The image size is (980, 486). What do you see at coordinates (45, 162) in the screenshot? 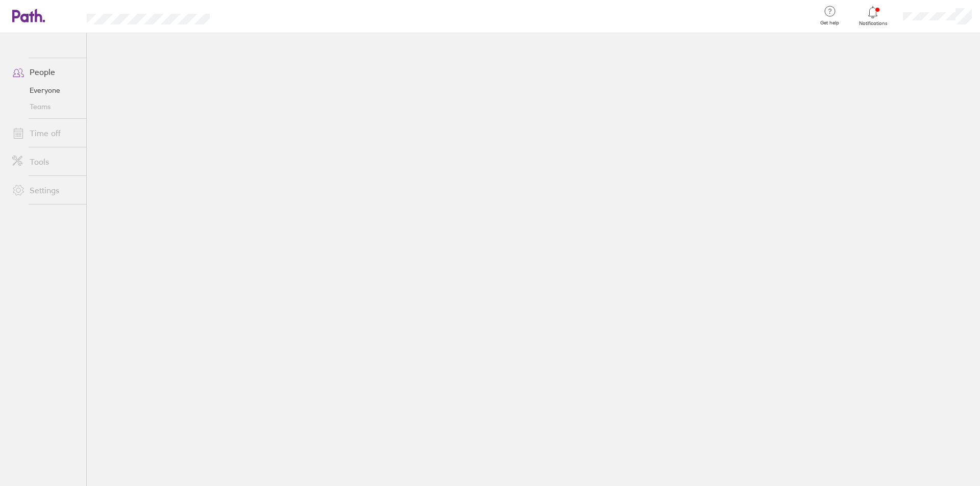
I see `a: Tools` at bounding box center [45, 162].